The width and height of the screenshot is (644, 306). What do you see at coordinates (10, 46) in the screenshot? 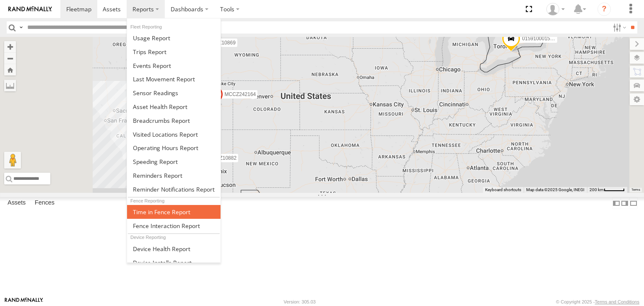
I see `button: Zoom in` at bounding box center [10, 46].